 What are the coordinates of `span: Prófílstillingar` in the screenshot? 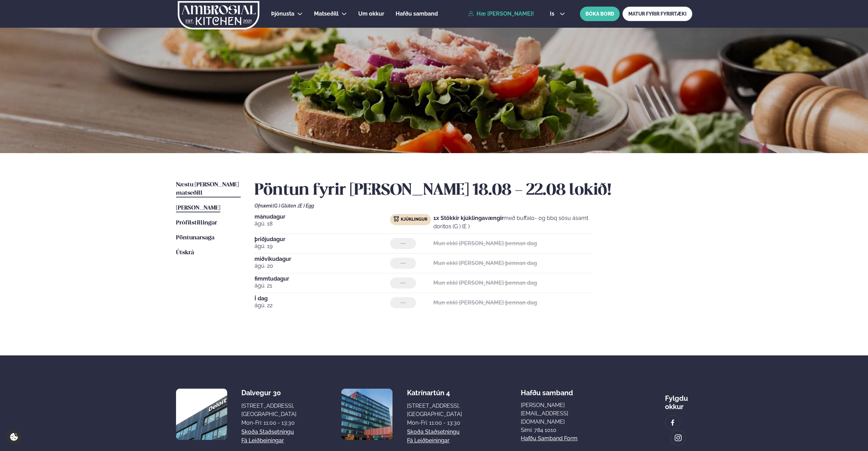 It's located at (196, 223).